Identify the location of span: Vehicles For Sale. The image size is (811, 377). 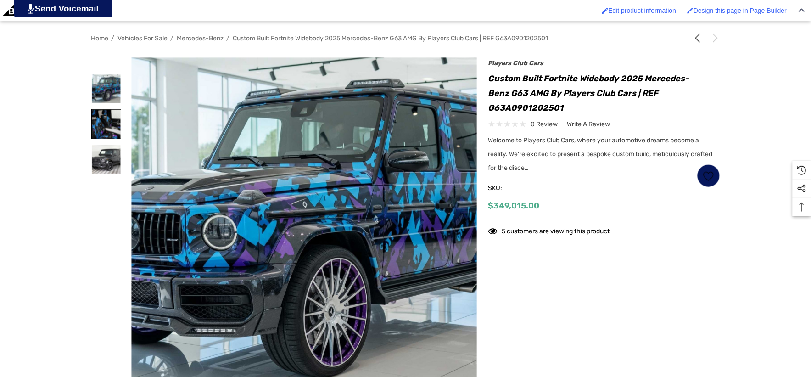
(143, 38).